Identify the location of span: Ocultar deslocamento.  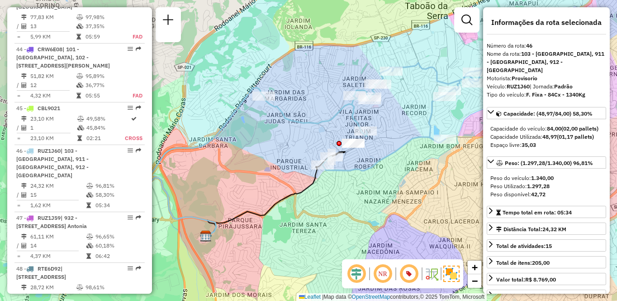
(357, 273).